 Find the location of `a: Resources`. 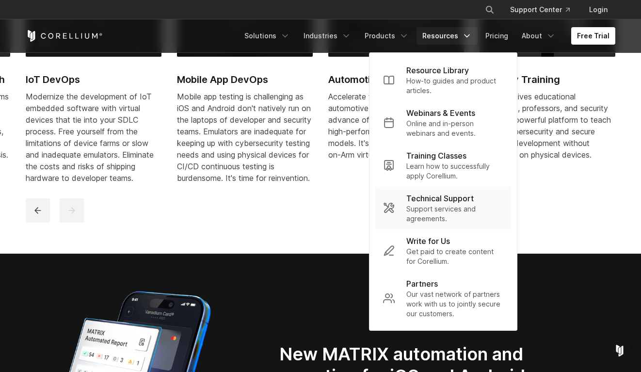

a: Resources is located at coordinates (447, 36).